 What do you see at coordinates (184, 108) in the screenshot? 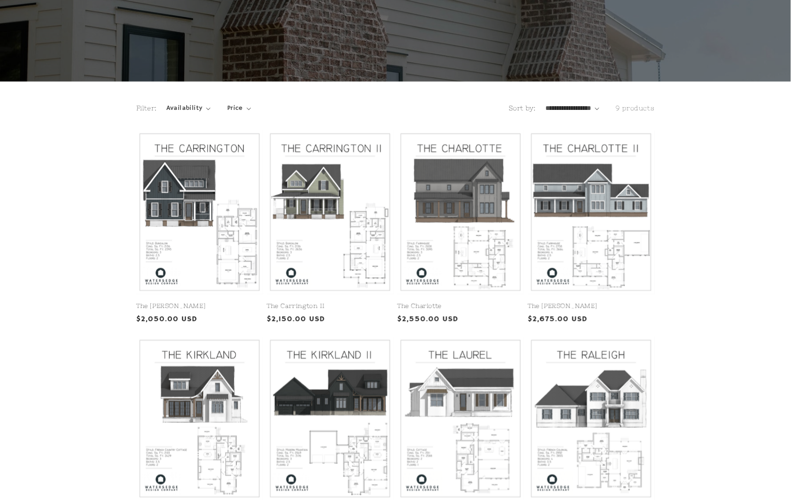
I see `span: Availability` at bounding box center [184, 108].